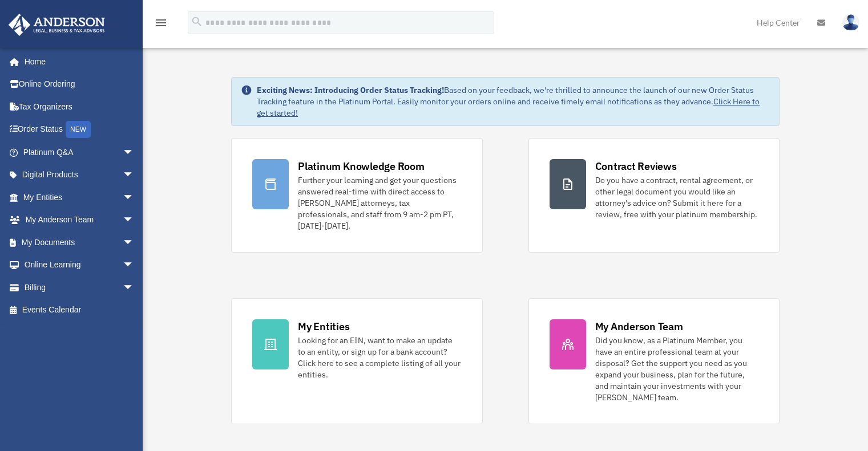  I want to click on a: My Entities Looking for an EIN, want to make an update to an entity, or sign up for a bank accoun..., so click(356, 361).